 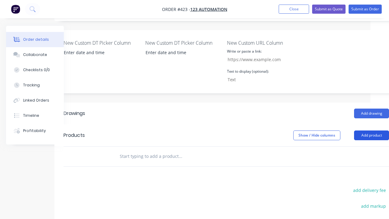 What do you see at coordinates (35, 55) in the screenshot?
I see `div: Collaborate` at bounding box center [35, 55].